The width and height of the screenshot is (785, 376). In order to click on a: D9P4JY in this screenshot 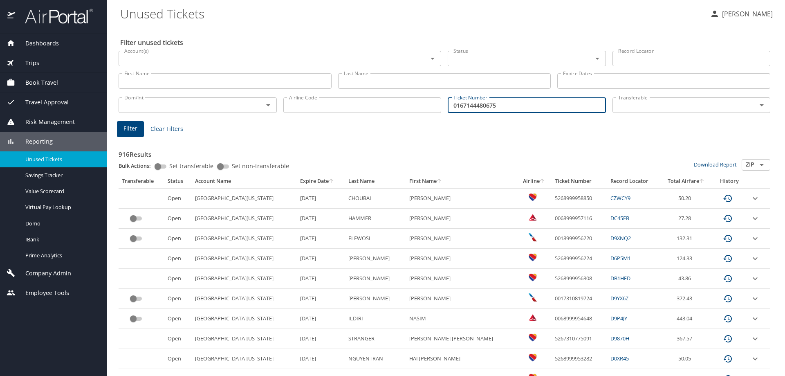, I will do `click(619, 318)`.